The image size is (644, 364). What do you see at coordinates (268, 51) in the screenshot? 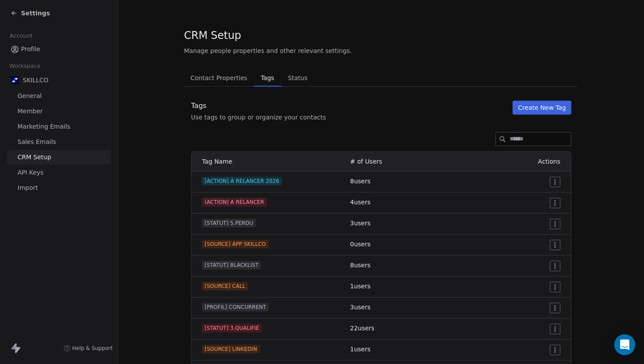
I see `span: Manage people properties and other relevant settings.` at bounding box center [268, 51].